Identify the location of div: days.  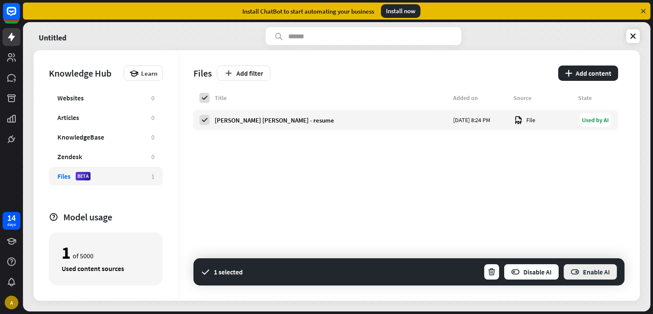
(11, 224).